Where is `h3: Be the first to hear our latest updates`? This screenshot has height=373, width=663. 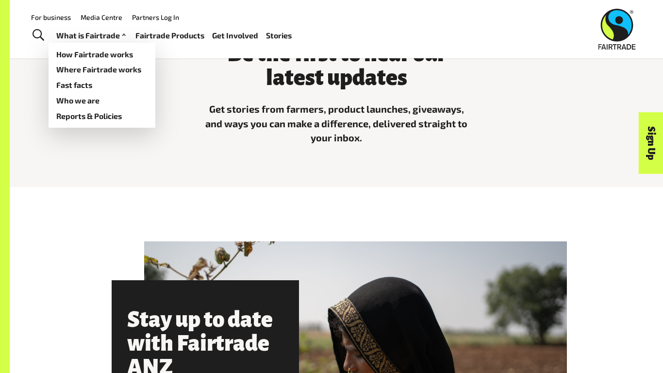 h3: Be the first to hear our latest updates is located at coordinates (336, 66).